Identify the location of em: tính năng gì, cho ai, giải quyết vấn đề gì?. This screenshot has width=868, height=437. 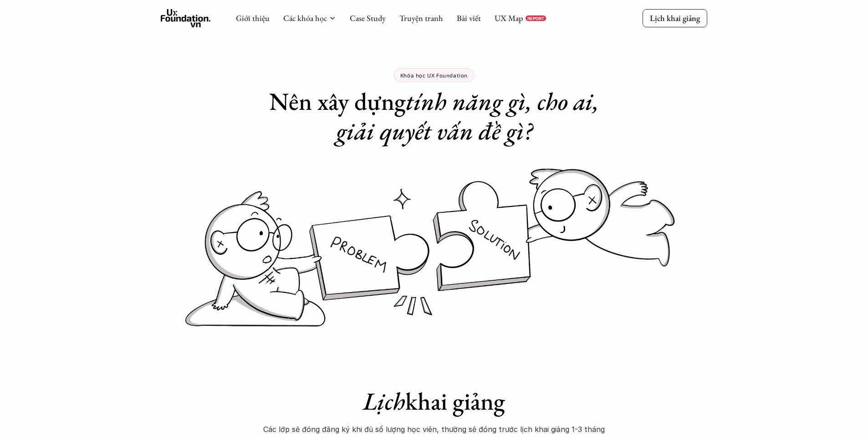
(471, 116).